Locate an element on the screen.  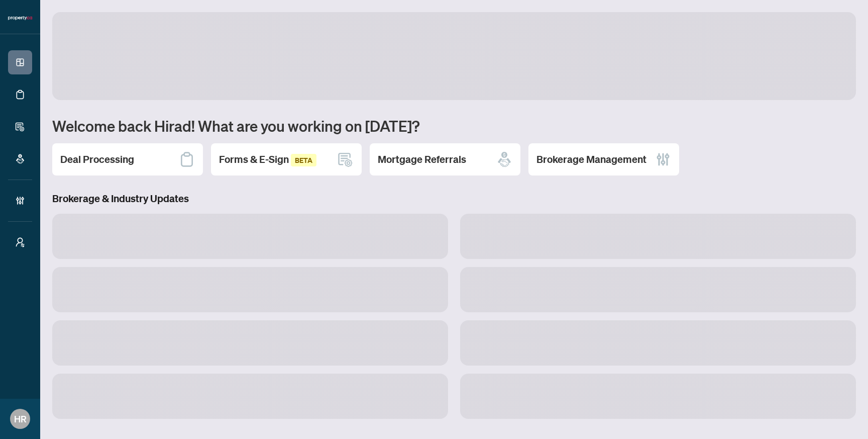
img: logo is located at coordinates (20, 18).